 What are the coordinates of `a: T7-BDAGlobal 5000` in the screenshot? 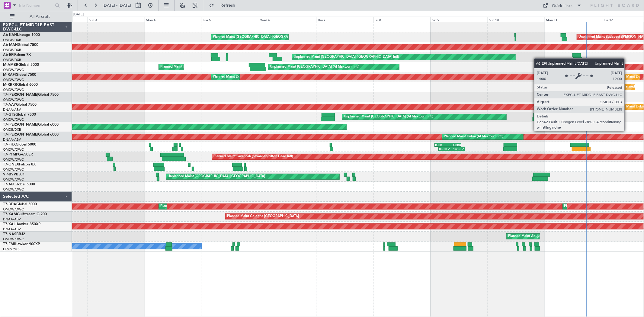 It's located at (20, 205).